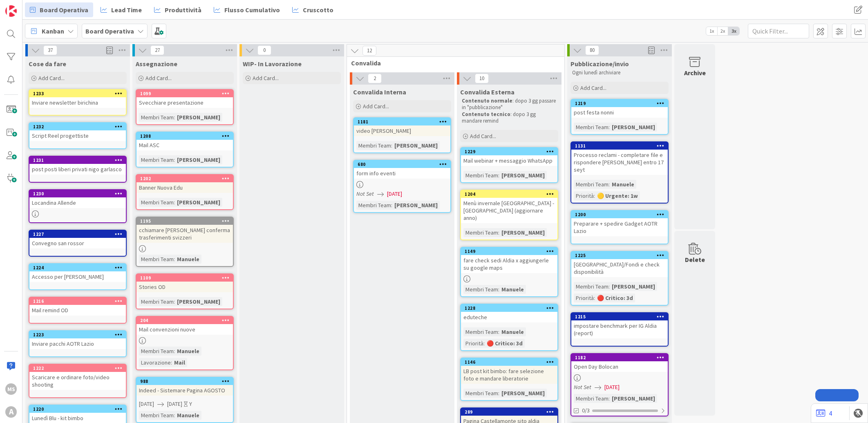  I want to click on b: Board Operativa, so click(109, 31).